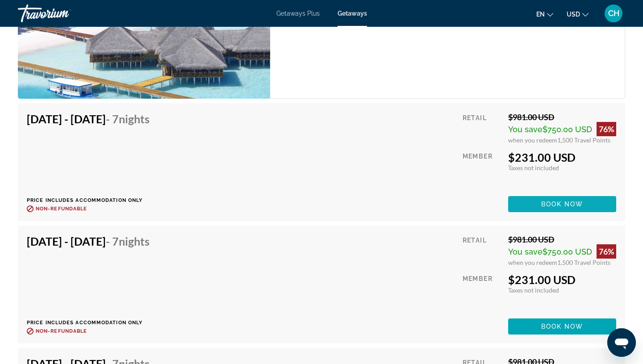  I want to click on a: Getaways, so click(353, 13).